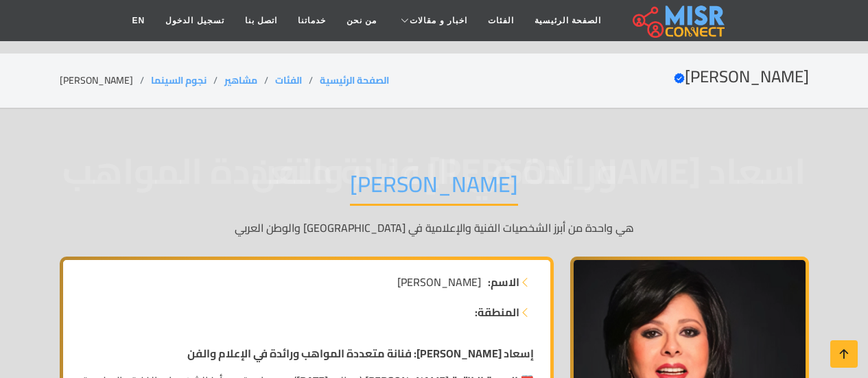 This screenshot has height=378, width=868. Describe the element at coordinates (679, 21) in the screenshot. I see `img: main.misr_connect` at that location.